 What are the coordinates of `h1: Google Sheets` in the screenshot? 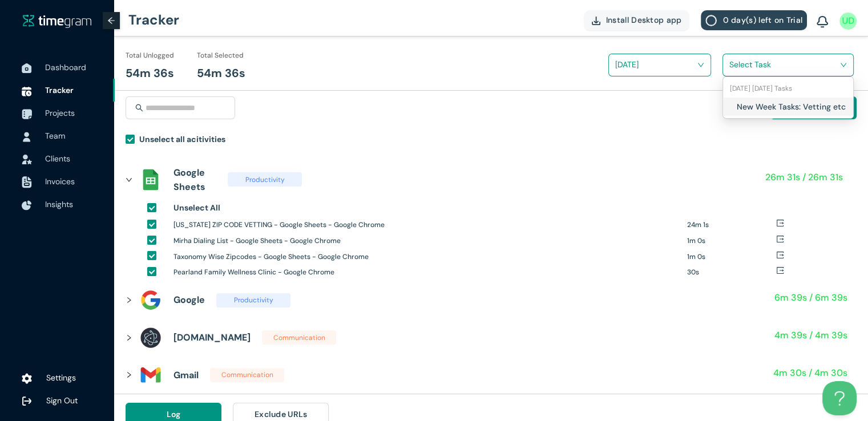 It's located at (194, 179).